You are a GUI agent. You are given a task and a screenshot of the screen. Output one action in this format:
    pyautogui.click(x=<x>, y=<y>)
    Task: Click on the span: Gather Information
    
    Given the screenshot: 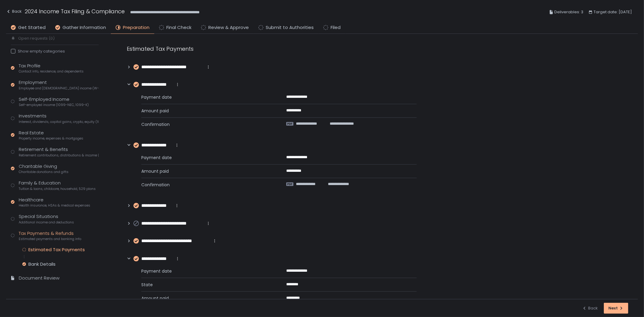 What is the action you would take?
    pyautogui.click(x=84, y=27)
    